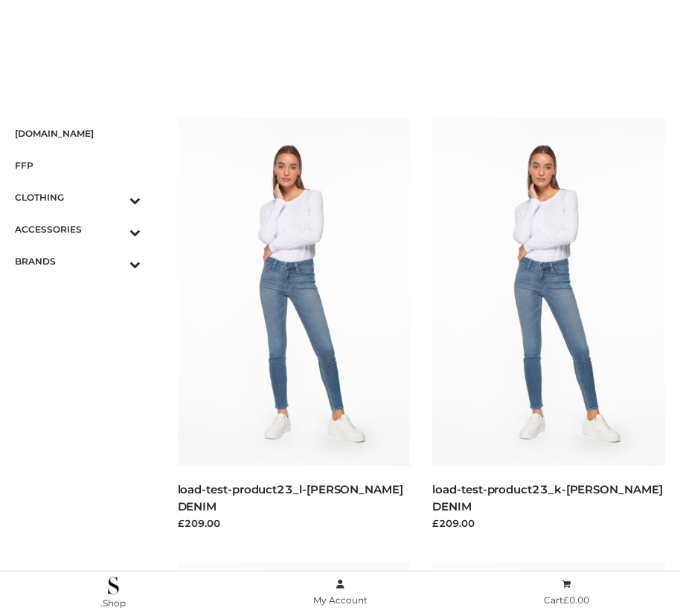 This screenshot has width=680, height=616. What do you see at coordinates (77, 197) in the screenshot?
I see `span: CLOTHING` at bounding box center [77, 197].